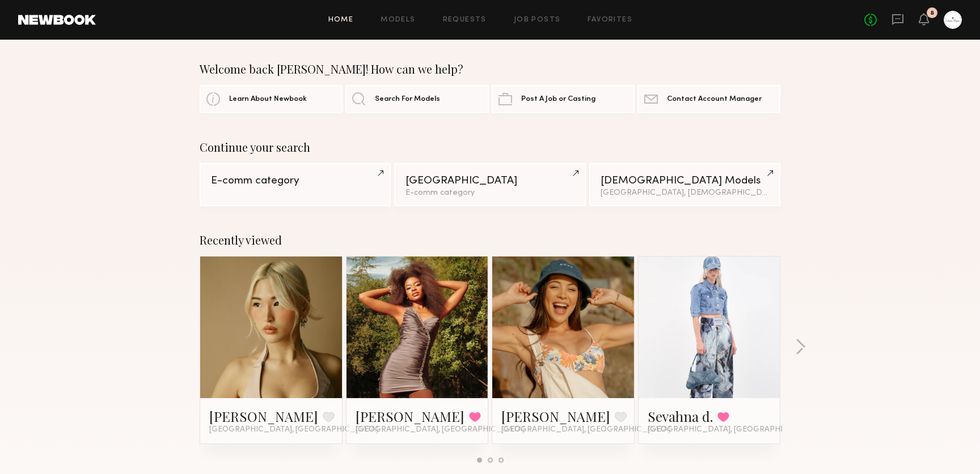 The width and height of the screenshot is (980, 474). What do you see at coordinates (932, 13) in the screenshot?
I see `div: 8` at bounding box center [932, 13].